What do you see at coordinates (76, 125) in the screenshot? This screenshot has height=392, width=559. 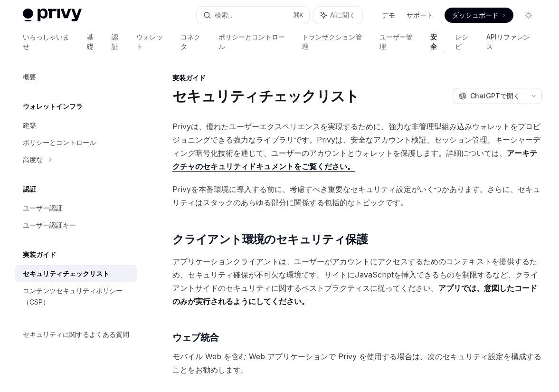 I see `a: 建築` at bounding box center [76, 125].